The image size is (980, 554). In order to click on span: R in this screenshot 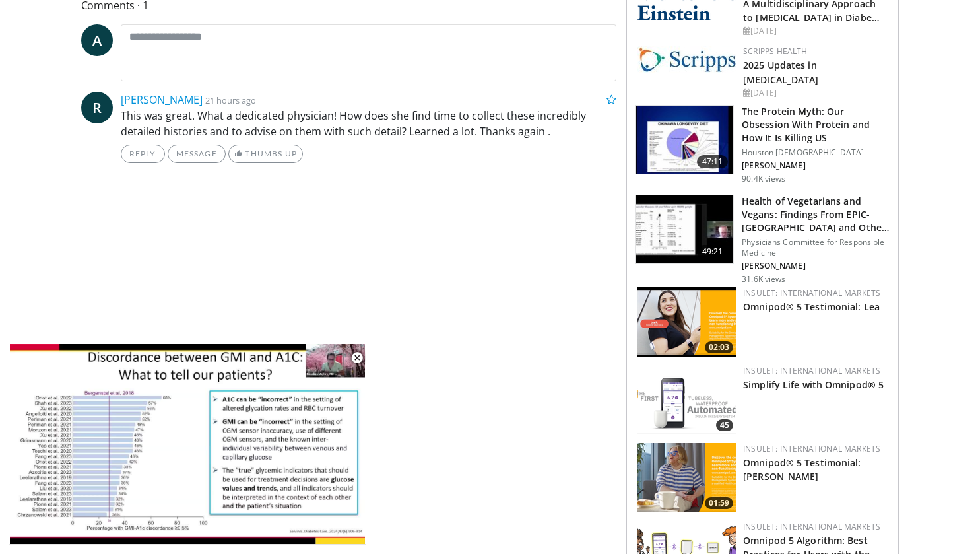, I will do `click(97, 107)`.